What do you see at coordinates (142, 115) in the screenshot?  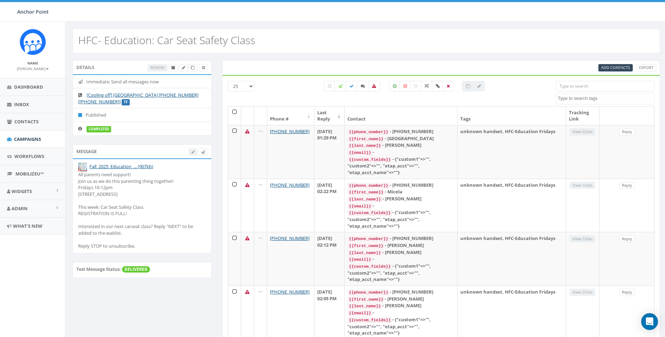 I see `li: Published` at bounding box center [142, 115].